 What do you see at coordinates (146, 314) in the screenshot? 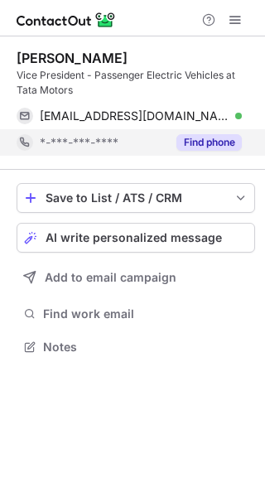
I see `span: Find work email` at bounding box center [146, 314].